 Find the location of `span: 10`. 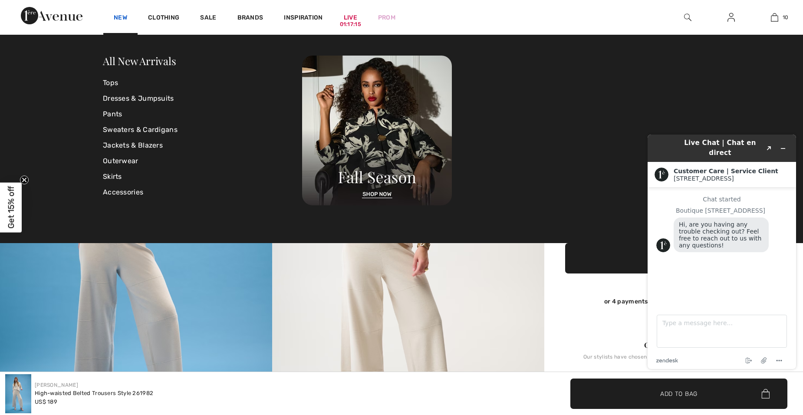

span: 10 is located at coordinates (785, 17).